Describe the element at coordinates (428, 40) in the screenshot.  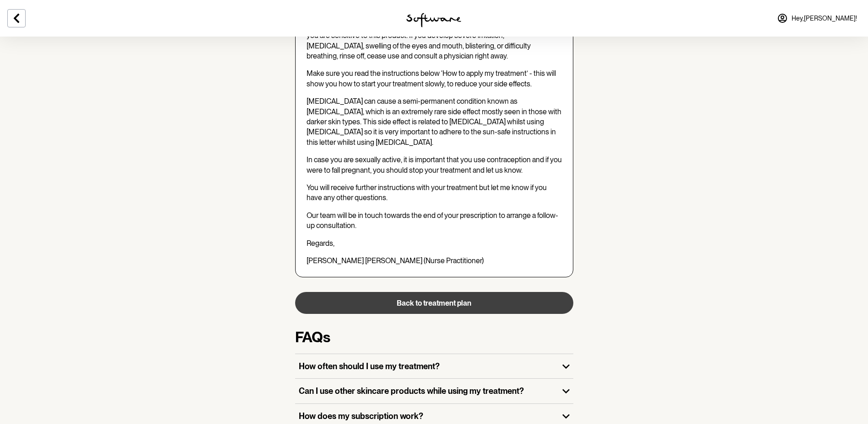
I see `span: Apply the product as directed to a small area once a day for three days to test if you are sensit...` at that location.